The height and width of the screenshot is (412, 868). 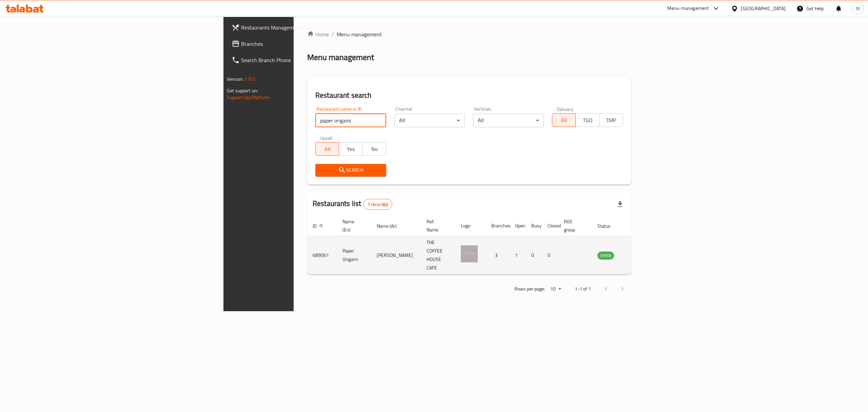 I want to click on button: TMP, so click(x=611, y=121).